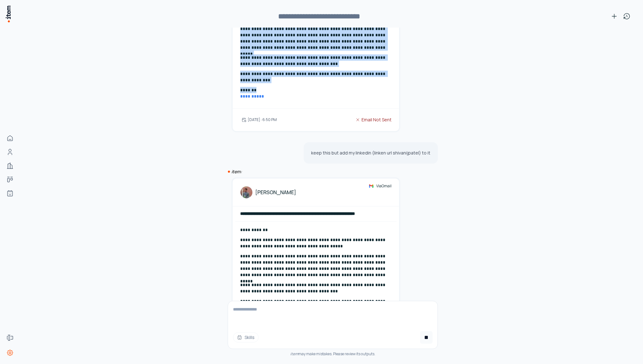 The width and height of the screenshot is (643, 364). Describe the element at coordinates (10, 138) in the screenshot. I see `a: Home` at that location.